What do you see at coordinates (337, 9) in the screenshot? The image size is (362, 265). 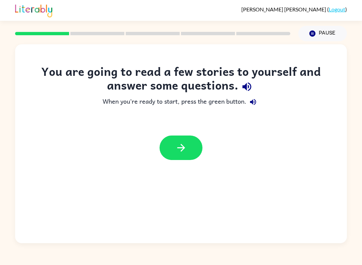 I see `a: Logout` at bounding box center [337, 9].